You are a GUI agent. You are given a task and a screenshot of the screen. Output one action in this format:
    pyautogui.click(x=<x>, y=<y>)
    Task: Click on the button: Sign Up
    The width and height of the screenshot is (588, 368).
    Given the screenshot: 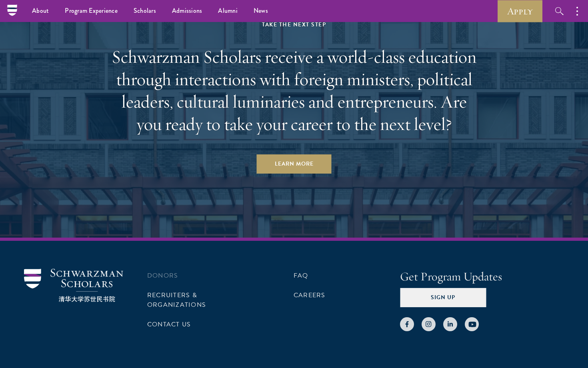 What is the action you would take?
    pyautogui.click(x=443, y=298)
    